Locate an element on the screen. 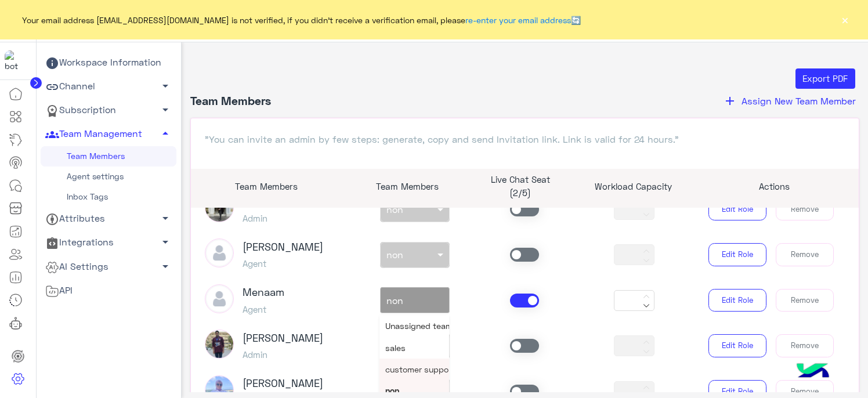 The width and height of the screenshot is (868, 398). span: API is located at coordinates (59, 291).